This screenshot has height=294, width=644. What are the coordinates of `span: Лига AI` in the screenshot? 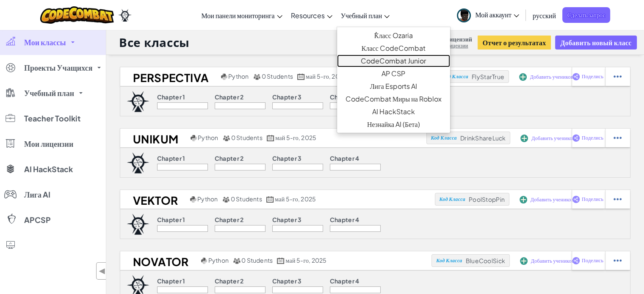 It's located at (37, 194).